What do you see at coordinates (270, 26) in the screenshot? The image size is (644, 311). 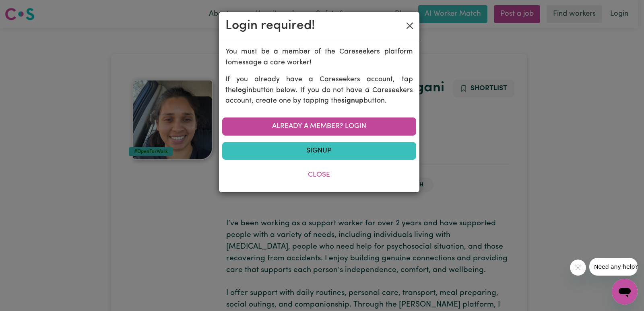 I see `h2: Login required!` at bounding box center [270, 26].